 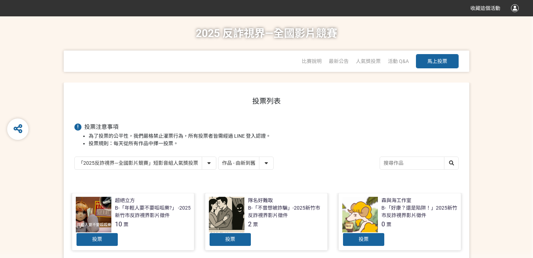 I want to click on a: 隊名好難取B-「不曾想被詐騙」-2025新竹市反詐視界影片徵件2票投票, so click(x=266, y=222).